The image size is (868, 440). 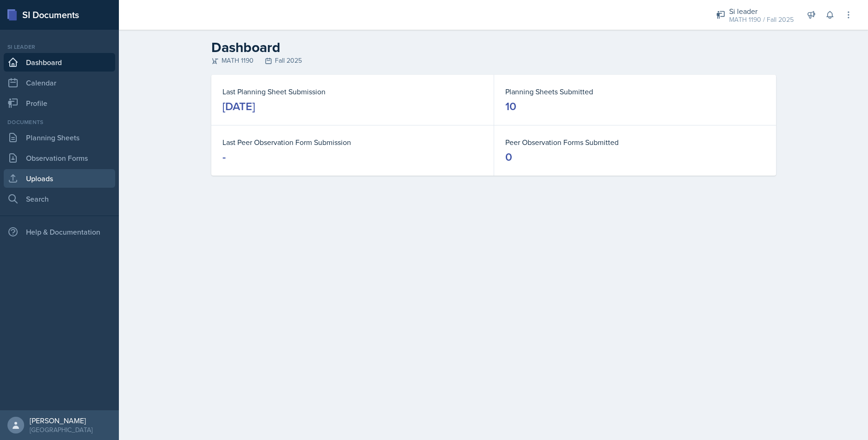 What do you see at coordinates (634, 92) in the screenshot?
I see `dt: Planning Sheets Submitted` at bounding box center [634, 92].